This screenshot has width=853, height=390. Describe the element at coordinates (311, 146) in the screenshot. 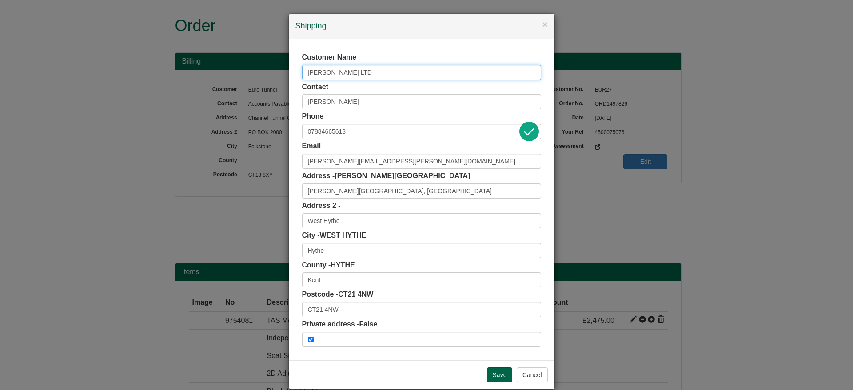

I see `label: Email` at that location.